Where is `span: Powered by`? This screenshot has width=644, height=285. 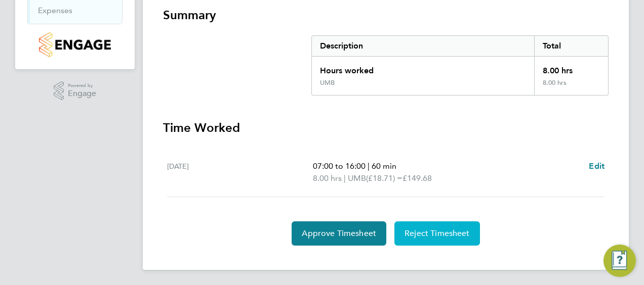
span: Powered by is located at coordinates (82, 85).